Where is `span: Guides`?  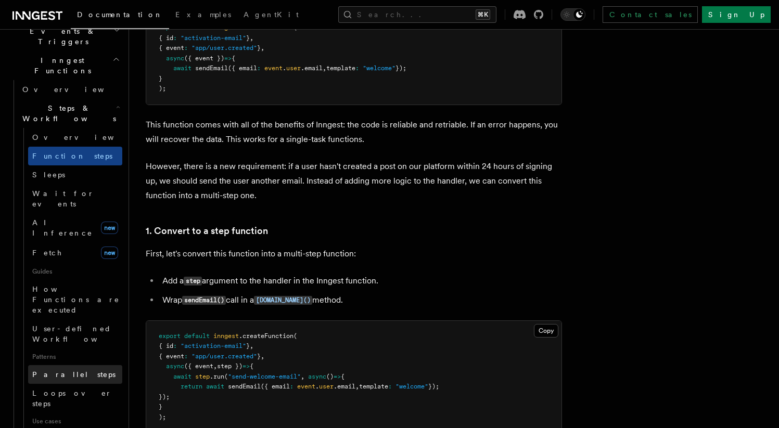
span: Guides is located at coordinates (75, 272).